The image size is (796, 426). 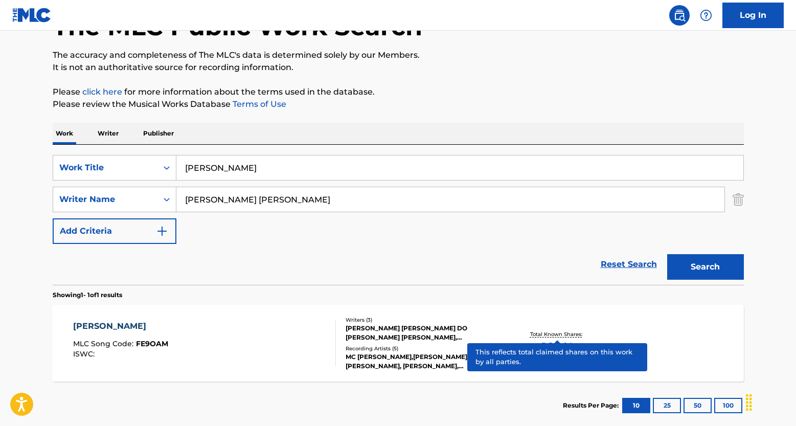 I want to click on button: 25, so click(x=667, y=406).